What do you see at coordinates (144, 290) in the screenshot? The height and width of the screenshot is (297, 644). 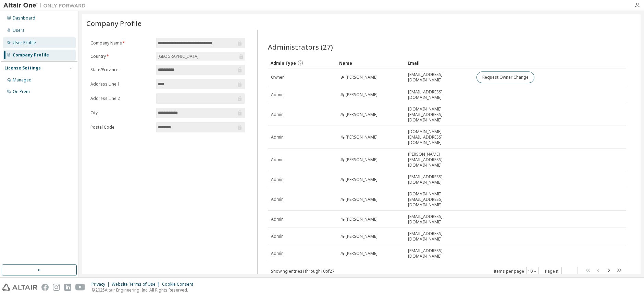 I see `p: © 2025 Altair Engineering, Inc. All Rights Reserved.` at bounding box center [144, 290].